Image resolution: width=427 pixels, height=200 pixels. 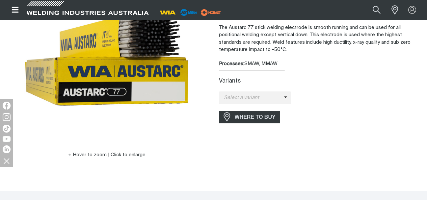 I want to click on span: Select a variant, so click(x=252, y=98).